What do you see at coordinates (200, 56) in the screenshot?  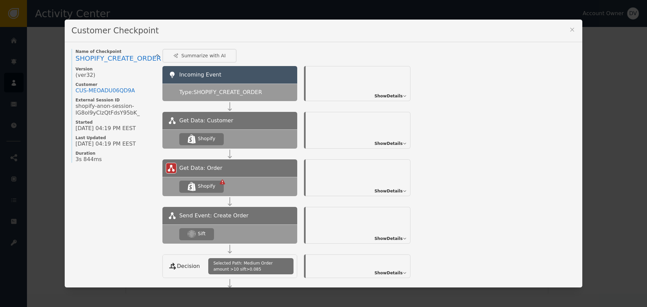 I see `div: Summarize with AI` at bounding box center [200, 56].